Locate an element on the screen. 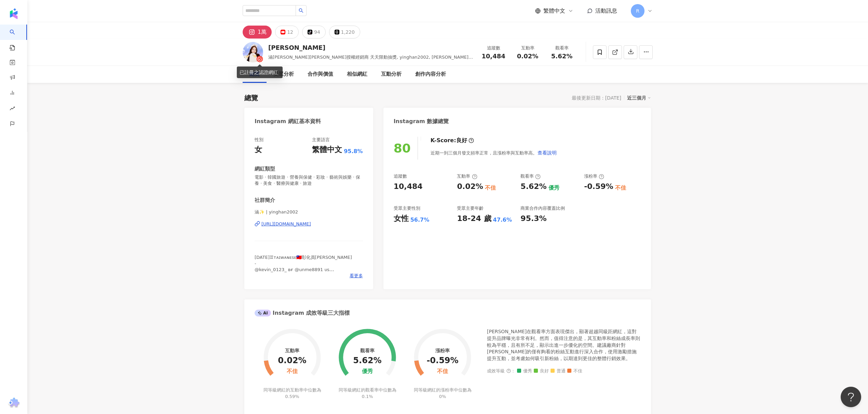 This screenshot has width=868, height=414. span: 看更多 is located at coordinates (356, 276).